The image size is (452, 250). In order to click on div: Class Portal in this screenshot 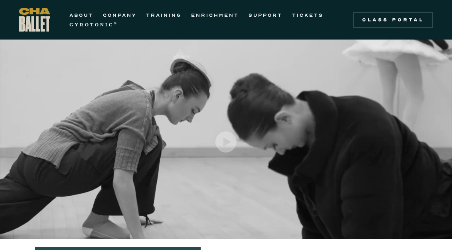, I will do `click(393, 20)`.